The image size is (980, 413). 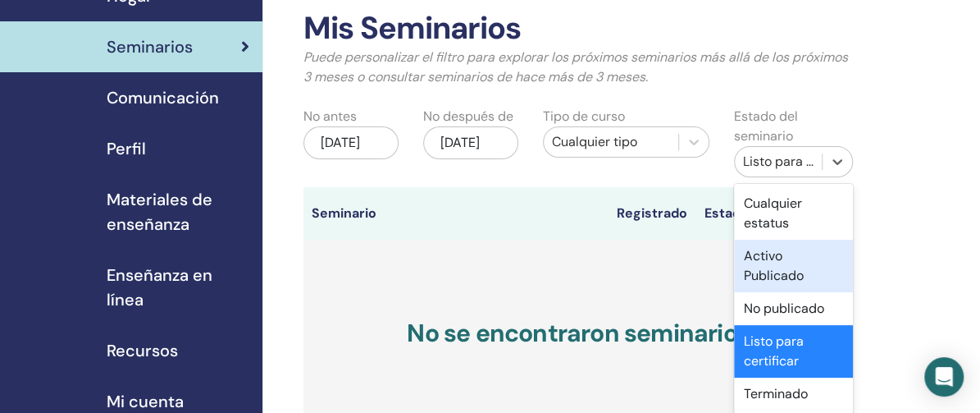 I want to click on label: No antes, so click(x=330, y=117).